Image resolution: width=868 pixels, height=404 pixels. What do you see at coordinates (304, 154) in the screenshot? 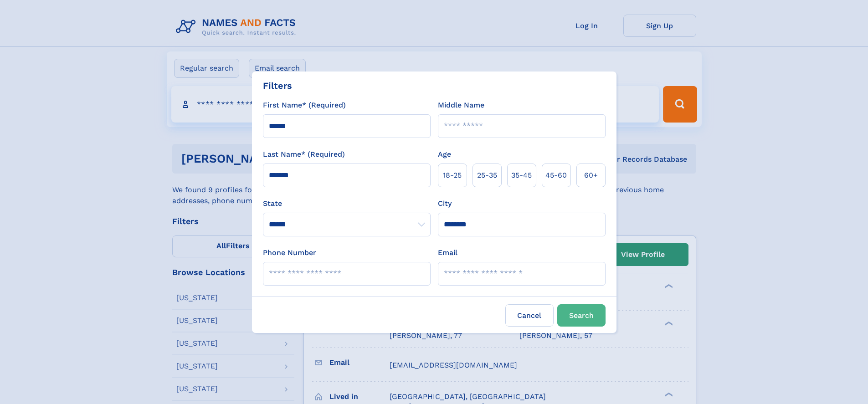
I see `label: Last Name* (Required)` at bounding box center [304, 154].